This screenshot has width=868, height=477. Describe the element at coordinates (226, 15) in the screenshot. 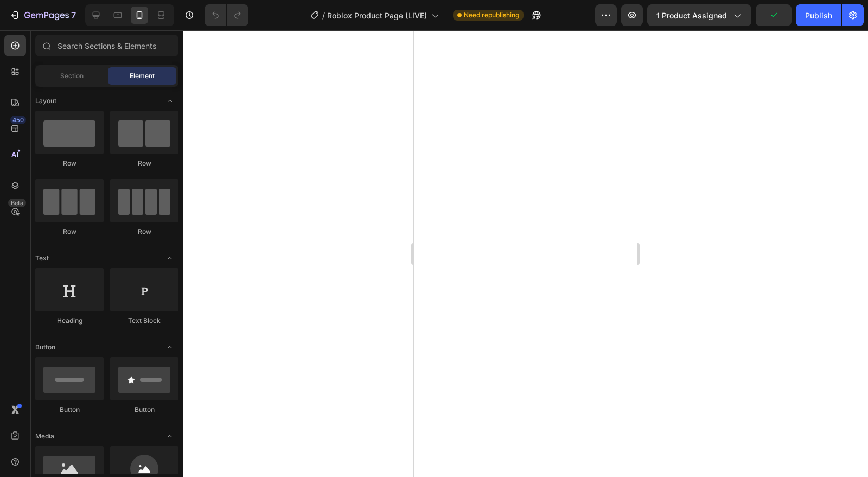

I see `div: Undo/Redo` at that location.